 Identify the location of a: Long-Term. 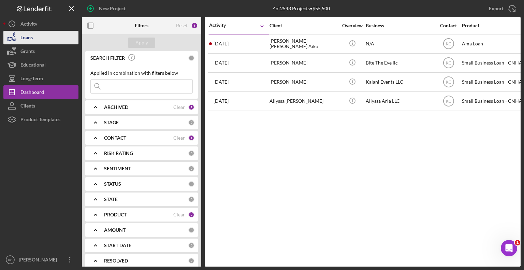
(41, 78).